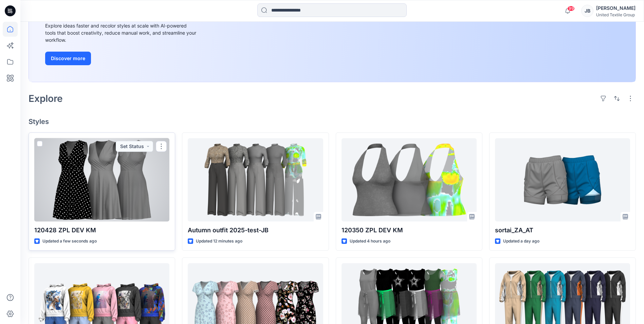  Describe the element at coordinates (102, 179) in the screenshot. I see `a: 120428 ZPL DEV KM` at that location.